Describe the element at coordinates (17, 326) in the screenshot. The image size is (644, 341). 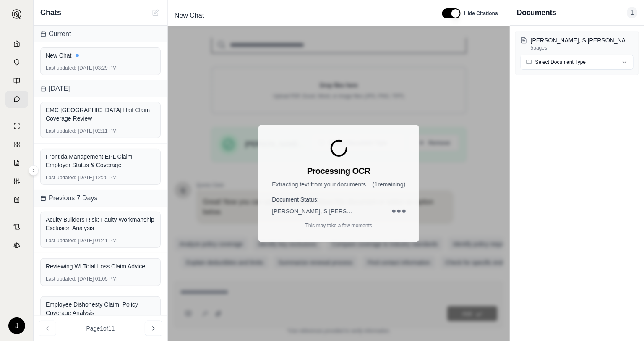
I see `div: J` at that location.